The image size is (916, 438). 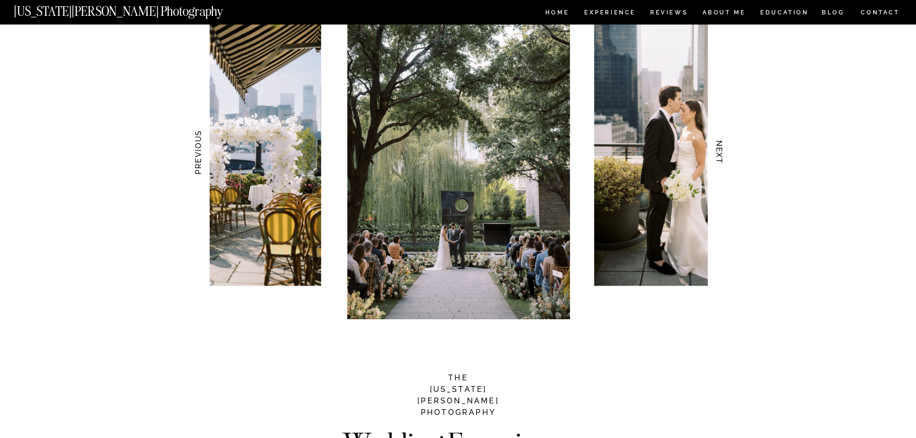 What do you see at coordinates (668, 13) in the screenshot?
I see `a: REVIEWS` at bounding box center [668, 13].